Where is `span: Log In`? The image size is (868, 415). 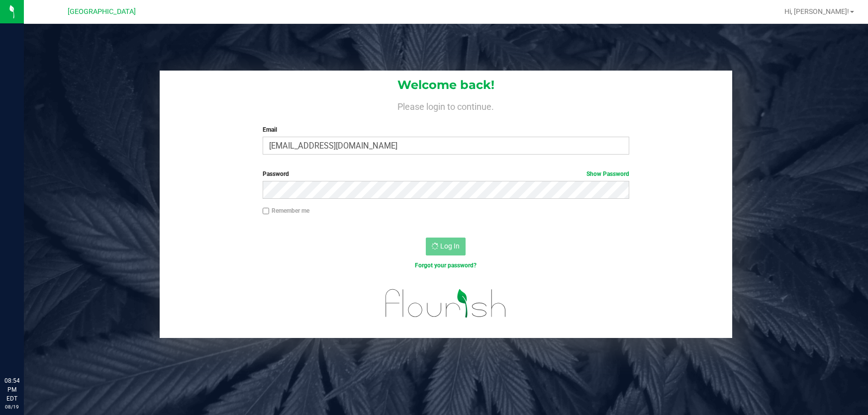 span: Log In is located at coordinates (449, 246).